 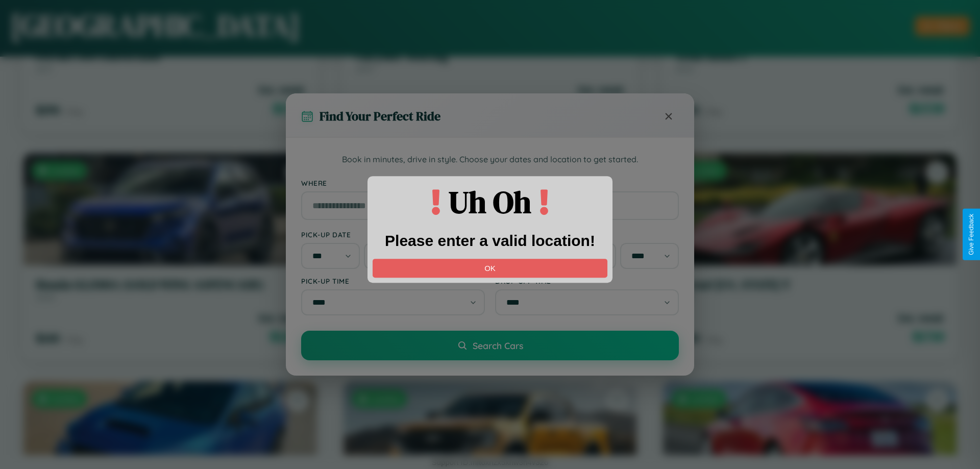 I want to click on label: Drop-off Date, so click(x=587, y=234).